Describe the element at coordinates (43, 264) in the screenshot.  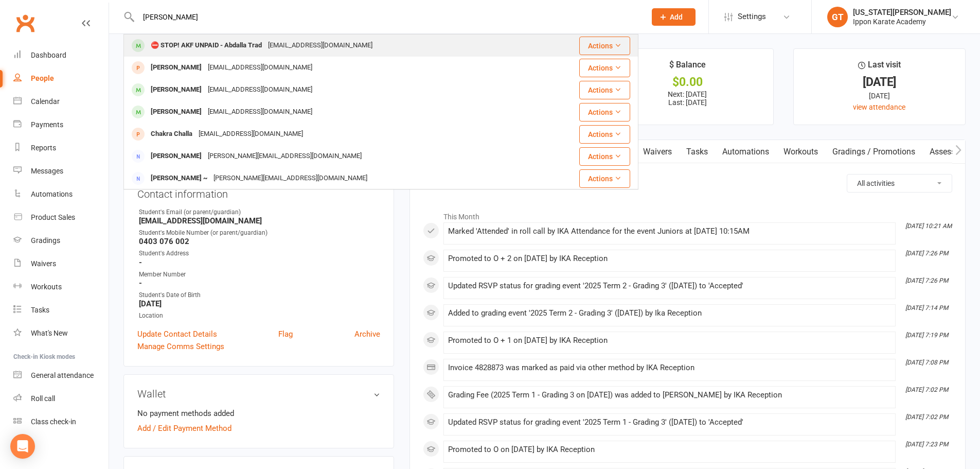
I see `div: Waivers` at that location.